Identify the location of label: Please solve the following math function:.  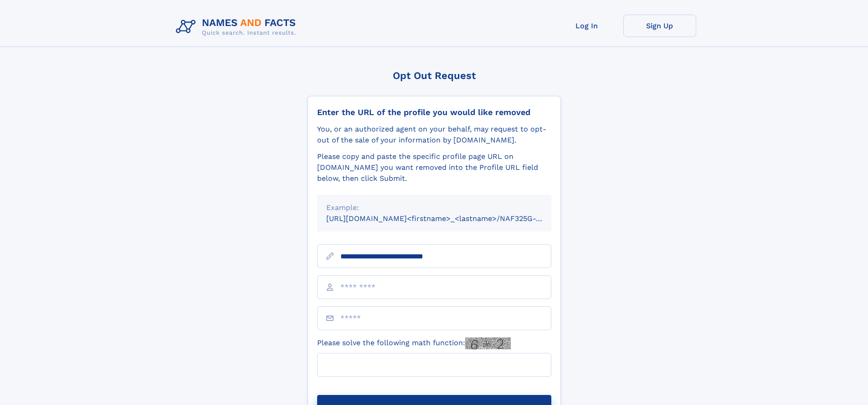
(414, 343).